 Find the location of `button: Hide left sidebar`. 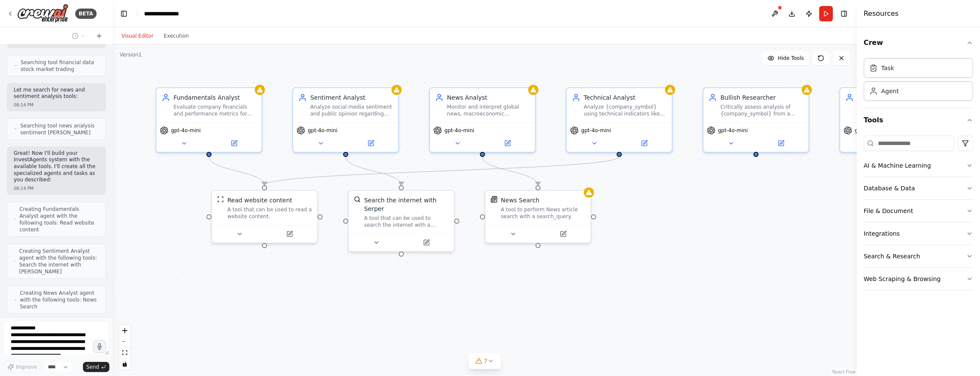

button: Hide left sidebar is located at coordinates (124, 13).